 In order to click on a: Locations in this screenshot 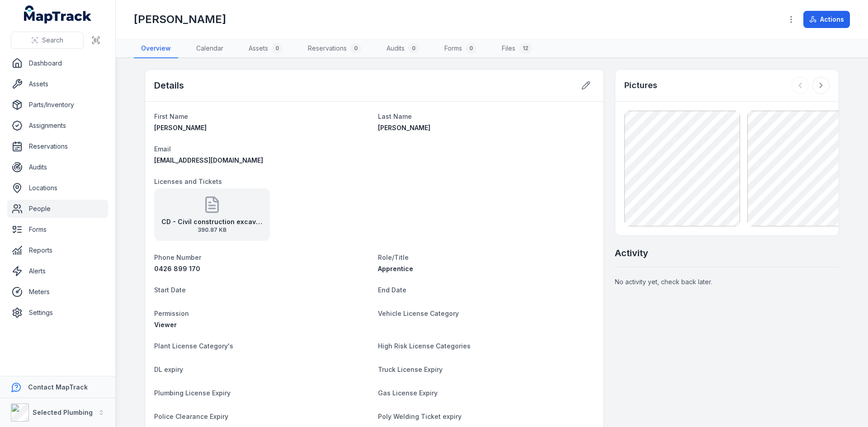, I will do `click(57, 188)`.